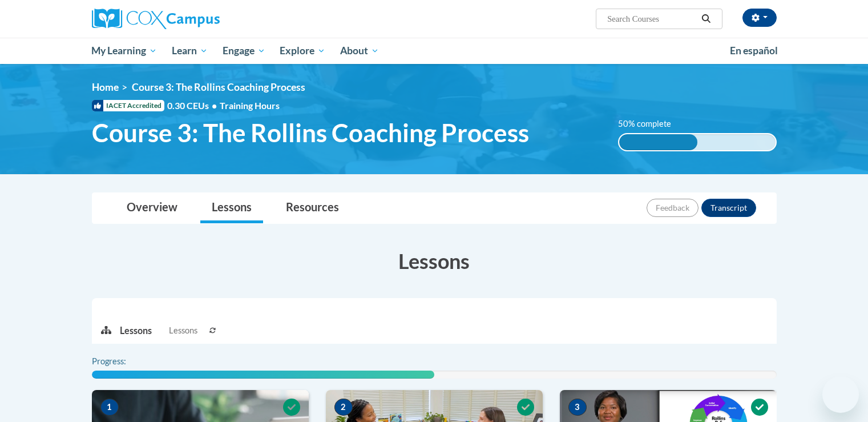 The height and width of the screenshot is (422, 868). Describe the element at coordinates (434, 51) in the screenshot. I see `div: Main menu` at that location.